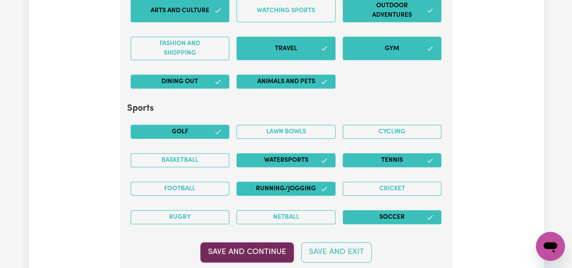 This screenshot has height=268, width=572. Describe the element at coordinates (180, 81) in the screenshot. I see `button: Dining out` at that location.